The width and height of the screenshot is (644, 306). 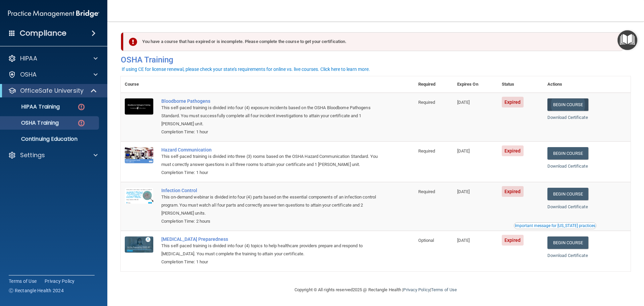 I want to click on div: Bloodborne Pathogens, so click(x=271, y=101).